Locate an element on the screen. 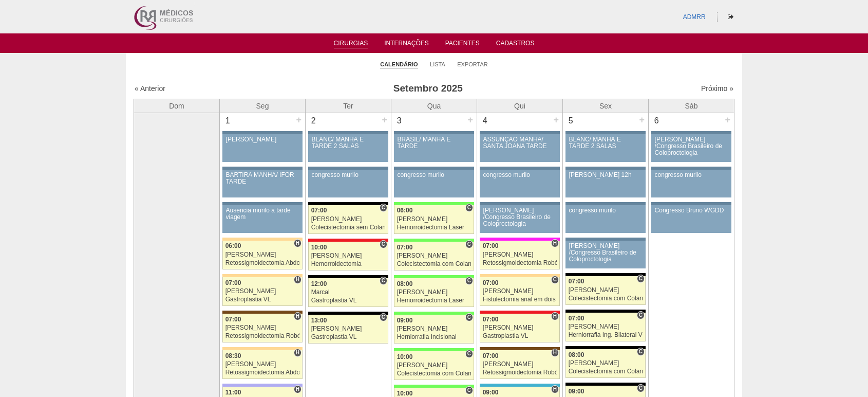 Image resolution: width=868 pixels, height=397 pixels. th: Qui is located at coordinates (520, 106).